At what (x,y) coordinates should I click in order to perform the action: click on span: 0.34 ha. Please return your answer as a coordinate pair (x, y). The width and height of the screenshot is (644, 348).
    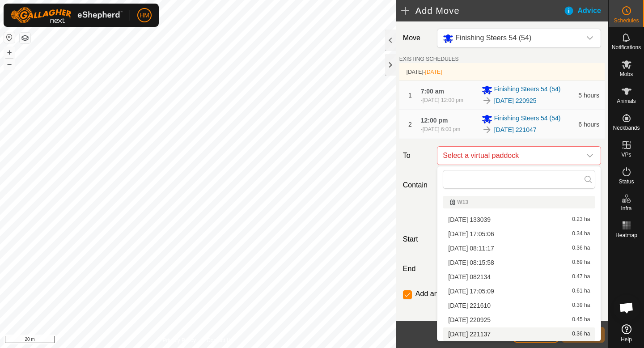
    Looking at the image, I should click on (581, 234).